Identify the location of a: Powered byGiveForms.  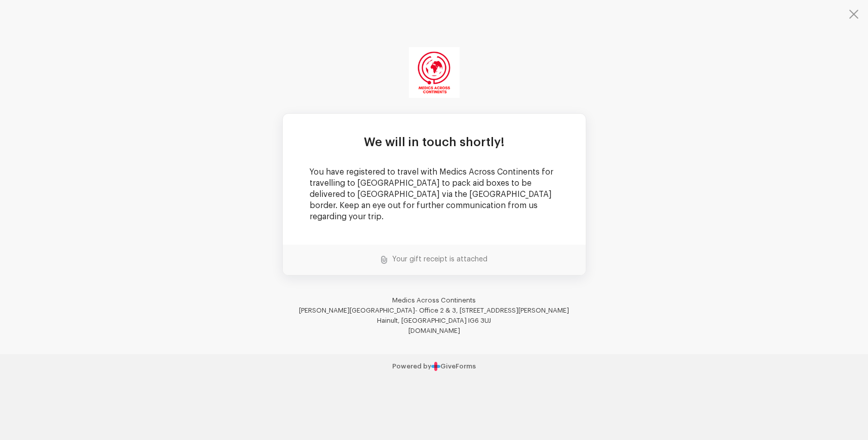
(434, 366).